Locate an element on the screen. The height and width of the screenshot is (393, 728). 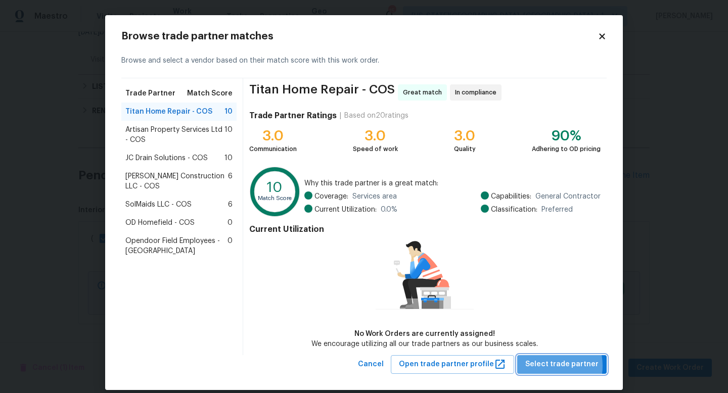
button: Cancel is located at coordinates (371, 365).